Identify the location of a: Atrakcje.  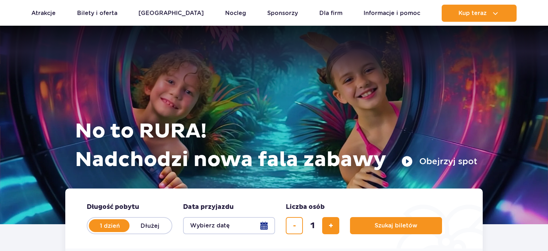
(44, 13).